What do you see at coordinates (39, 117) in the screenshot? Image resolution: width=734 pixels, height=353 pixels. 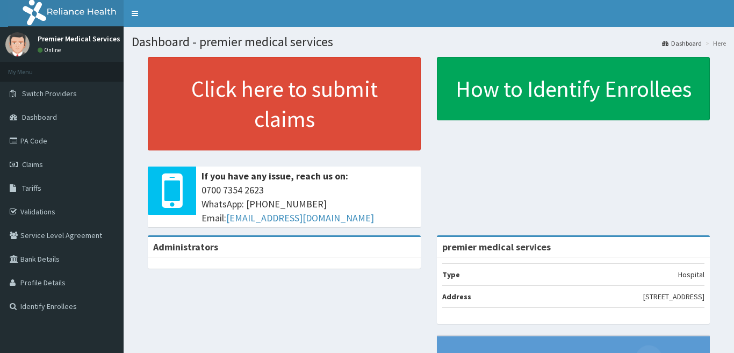 I see `span: Dashboard` at bounding box center [39, 117].